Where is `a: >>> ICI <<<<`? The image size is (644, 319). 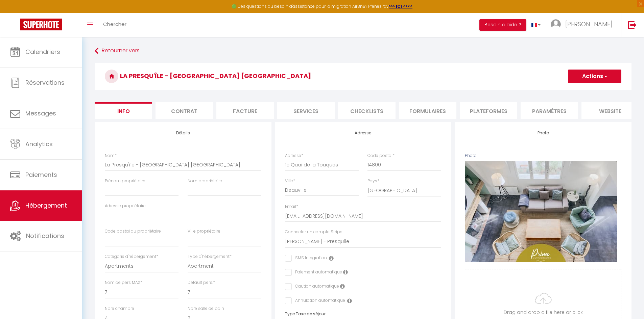 a: >>> ICI <<<< is located at coordinates (401, 6).